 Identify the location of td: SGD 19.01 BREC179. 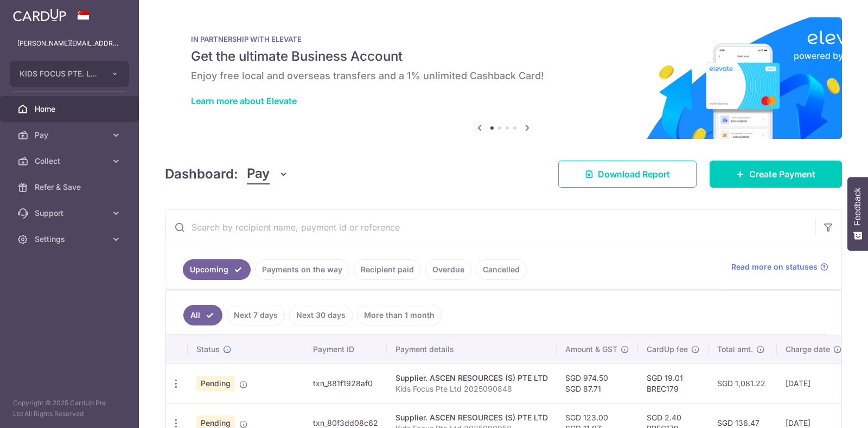
(673, 383).